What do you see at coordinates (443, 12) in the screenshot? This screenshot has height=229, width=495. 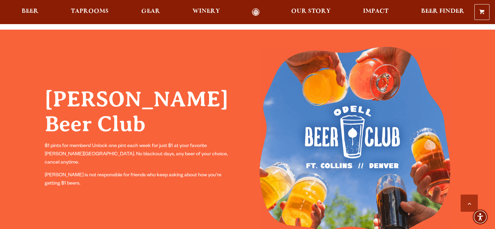 I see `a: Beer Finder` at bounding box center [443, 12].